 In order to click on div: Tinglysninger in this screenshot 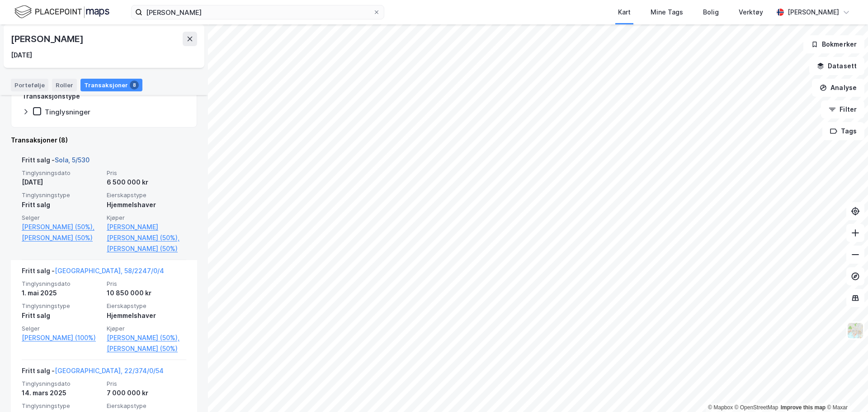, I will do `click(67, 112)`.